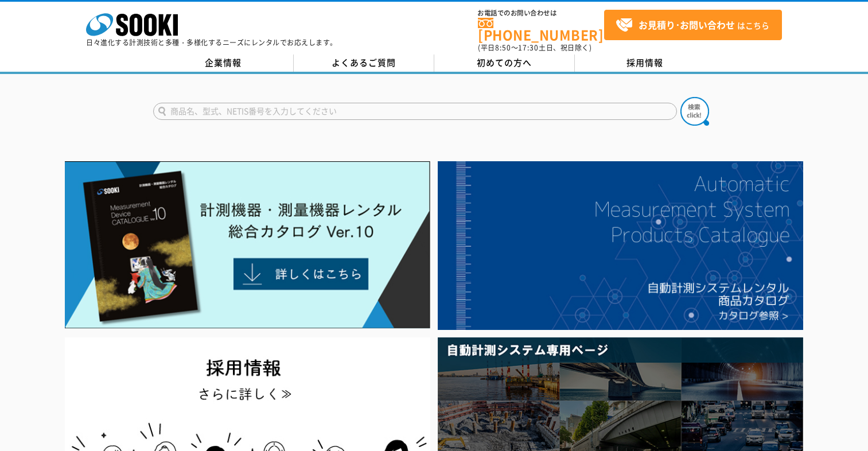 The image size is (868, 451). I want to click on img: 自動計測システムカタログ, so click(620, 246).